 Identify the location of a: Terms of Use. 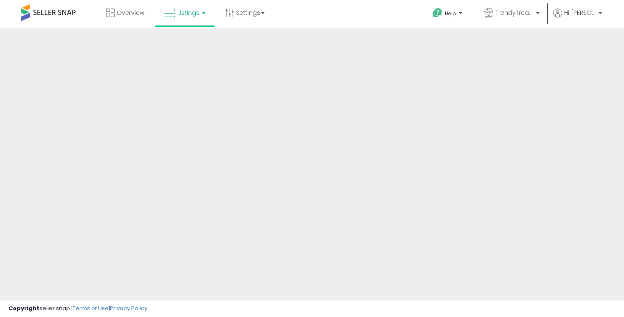
(90, 308).